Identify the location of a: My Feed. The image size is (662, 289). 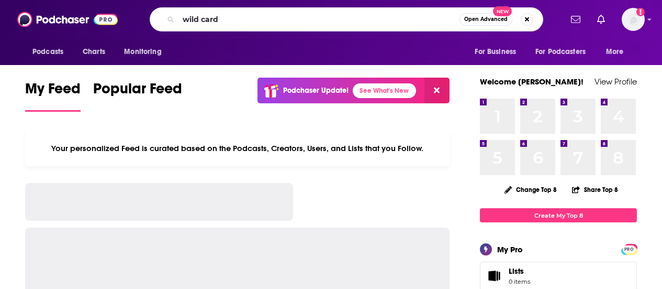
(53, 95).